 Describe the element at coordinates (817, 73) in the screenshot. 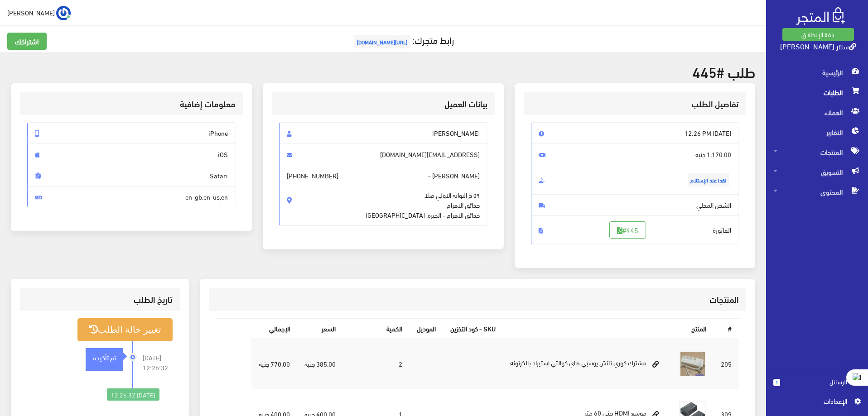

I see `a: الرئيسية` at that location.